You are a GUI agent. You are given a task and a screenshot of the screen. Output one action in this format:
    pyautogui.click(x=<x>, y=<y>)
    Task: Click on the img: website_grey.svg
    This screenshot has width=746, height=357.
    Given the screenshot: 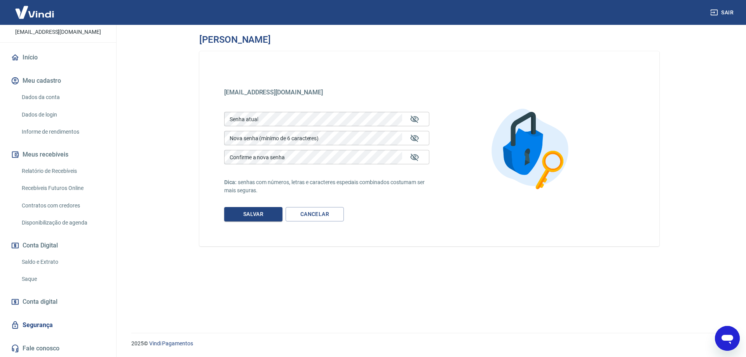 What is the action you would take?
    pyautogui.click(x=16, y=23)
    